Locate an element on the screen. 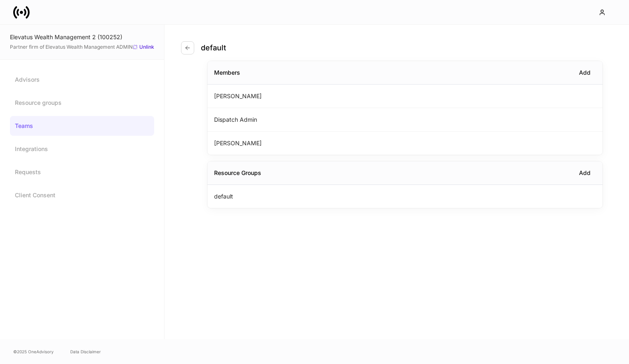  h4: default is located at coordinates (213, 48).